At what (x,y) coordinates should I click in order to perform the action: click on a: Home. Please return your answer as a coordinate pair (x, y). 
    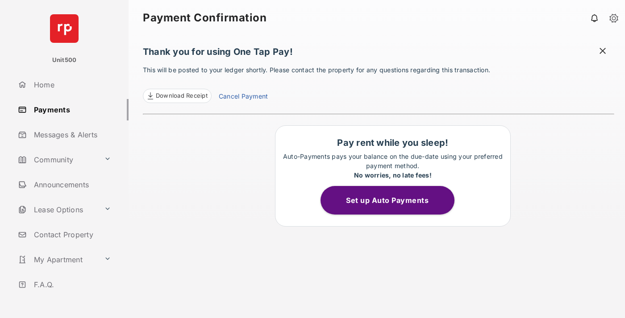
    Looking at the image, I should click on (71, 85).